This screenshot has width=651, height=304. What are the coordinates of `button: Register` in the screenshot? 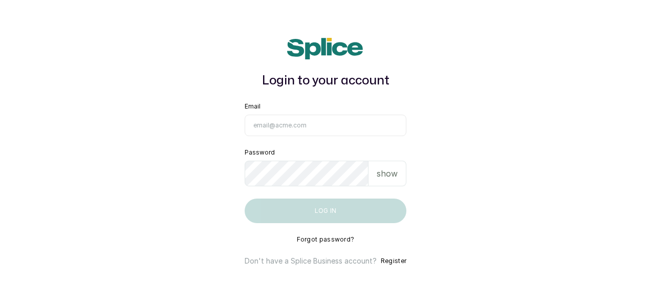 It's located at (394, 261).